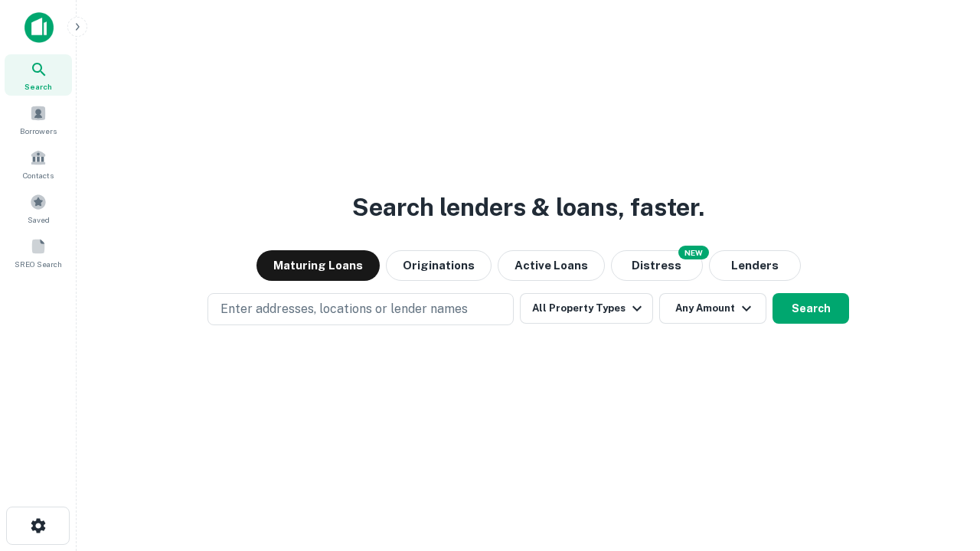 The height and width of the screenshot is (551, 980). I want to click on button: Originations, so click(439, 265).